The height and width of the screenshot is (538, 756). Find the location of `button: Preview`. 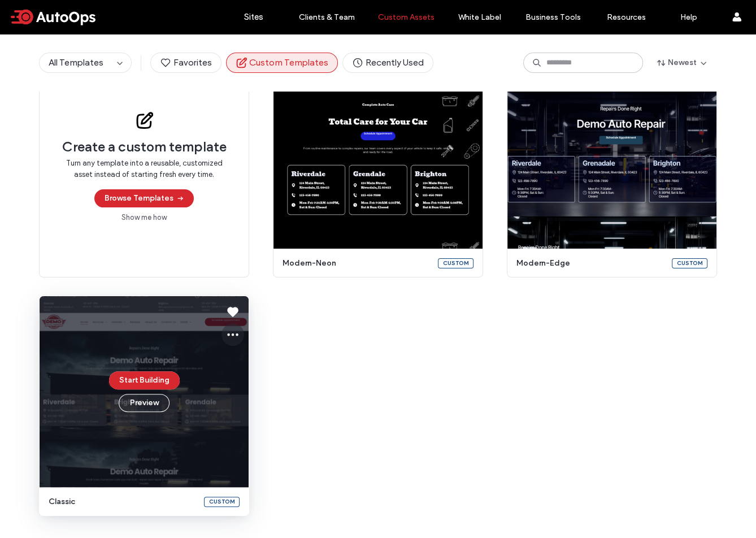

button: Preview is located at coordinates (144, 403).